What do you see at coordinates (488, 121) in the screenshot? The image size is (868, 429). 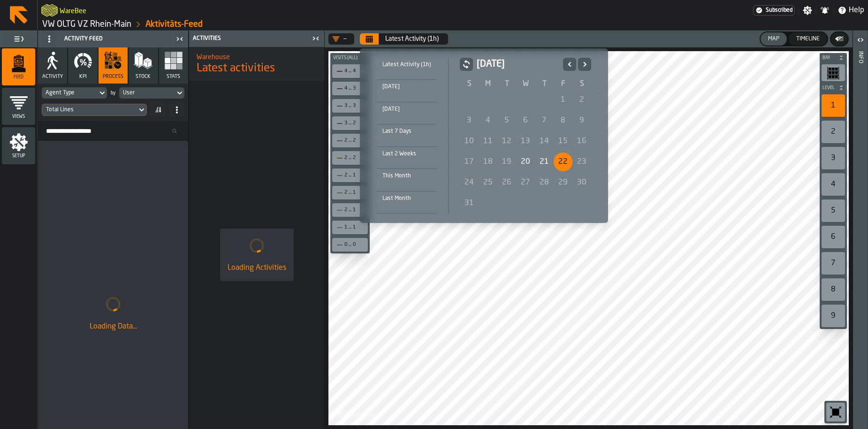 I see `div: Monday, August 4, 2025` at bounding box center [488, 121].